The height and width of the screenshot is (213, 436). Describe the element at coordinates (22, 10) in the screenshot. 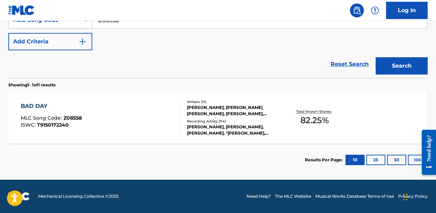

I see `img: MLC Logo` at that location.